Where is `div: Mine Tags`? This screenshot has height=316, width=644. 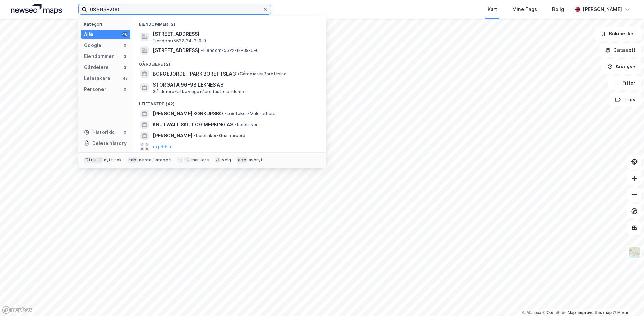
div: Mine Tags is located at coordinates (525, 9).